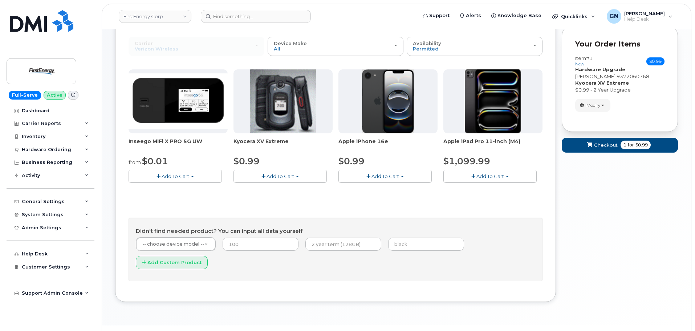  What do you see at coordinates (574, 16) in the screenshot?
I see `span: Quicklinks` at bounding box center [574, 16].